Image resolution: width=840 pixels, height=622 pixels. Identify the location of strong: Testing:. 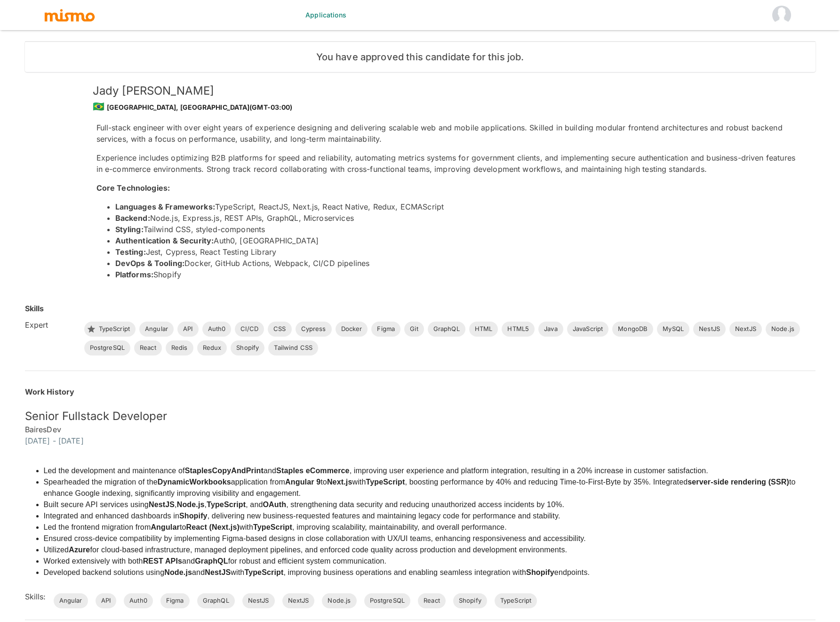
(130, 252).